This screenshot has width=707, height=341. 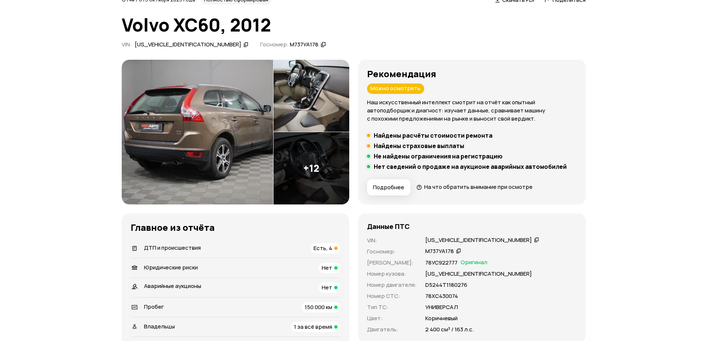 I want to click on a: На что обратить внимание при осмотре, so click(x=474, y=187).